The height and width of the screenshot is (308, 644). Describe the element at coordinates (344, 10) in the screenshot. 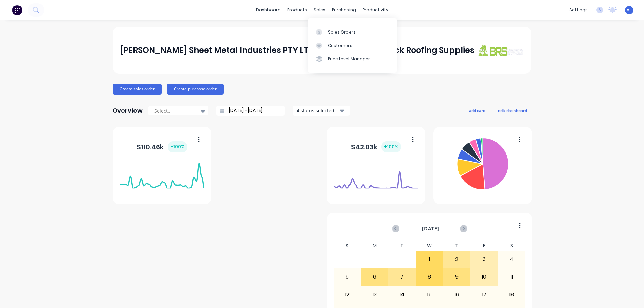

I see `div: purchasing` at that location.